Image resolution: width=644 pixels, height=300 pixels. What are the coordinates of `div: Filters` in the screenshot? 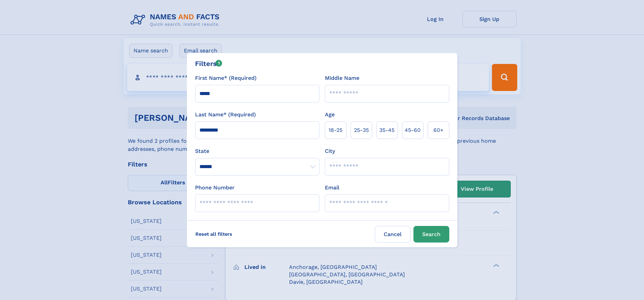 It's located at (209, 64).